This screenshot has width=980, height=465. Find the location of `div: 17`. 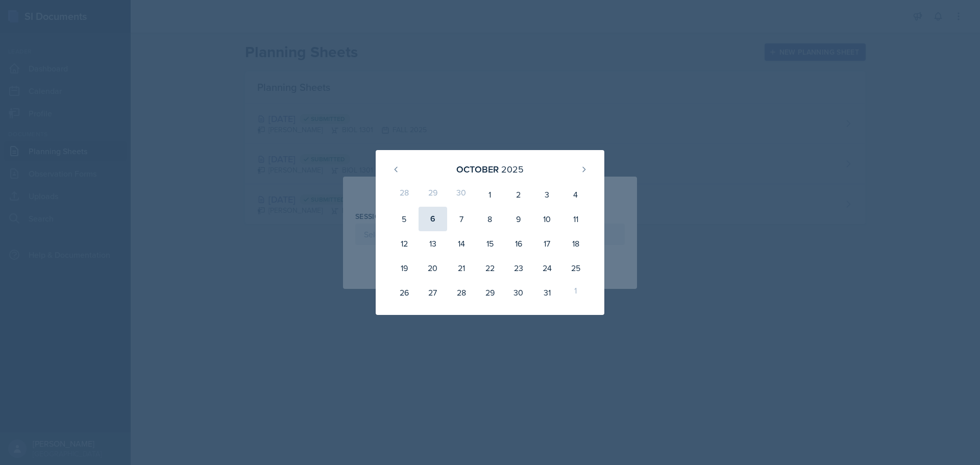

div: 17 is located at coordinates (547, 243).